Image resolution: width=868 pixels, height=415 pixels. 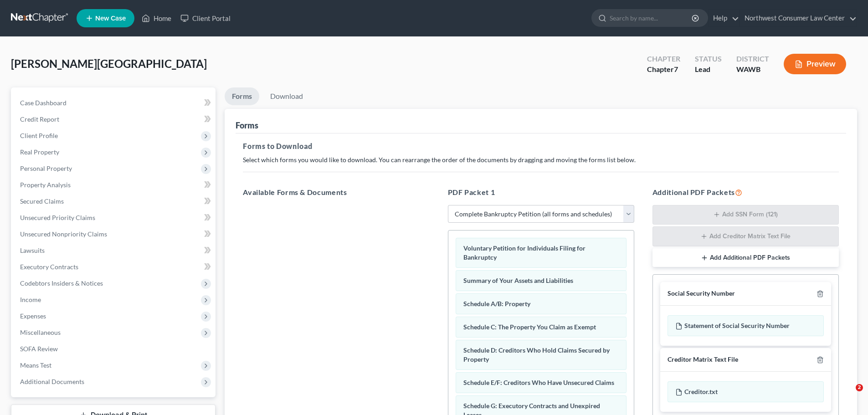 What do you see at coordinates (114, 250) in the screenshot?
I see `a: Lawsuits` at bounding box center [114, 250].